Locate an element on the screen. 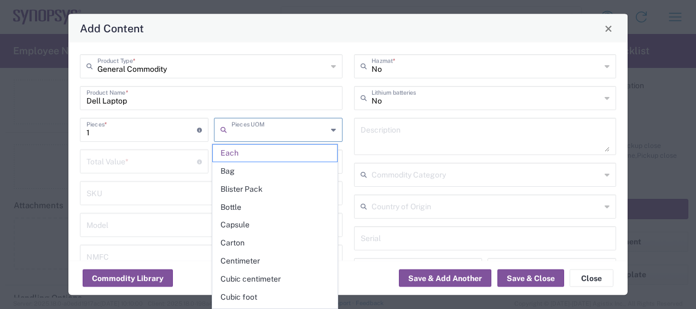 This screenshot has height=309, width=696. span: Capsule is located at coordinates (275, 224).